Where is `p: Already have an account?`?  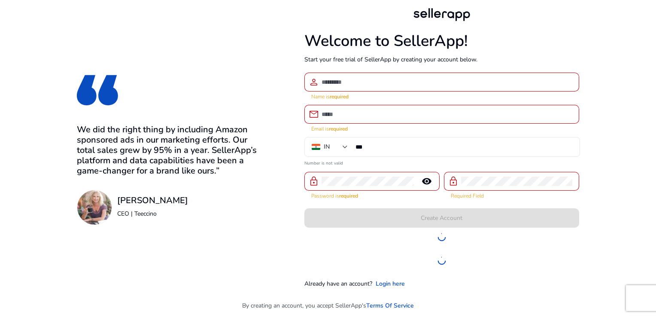
p: Already have an account? is located at coordinates (338, 283).